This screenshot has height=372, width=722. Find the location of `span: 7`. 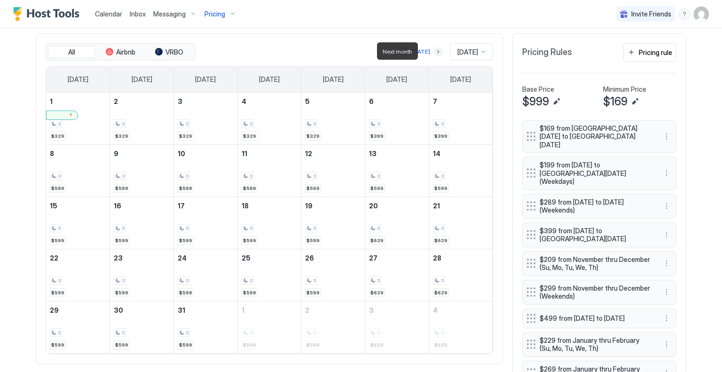

span: 7 is located at coordinates (435, 101).